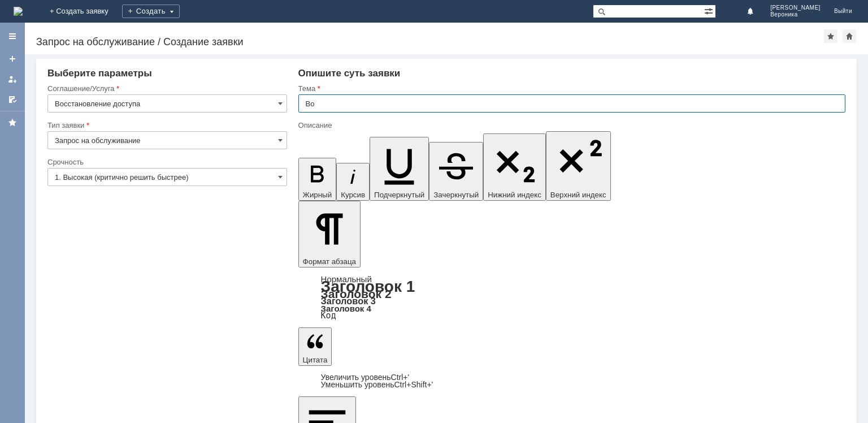 This screenshot has width=868, height=423. Describe the element at coordinates (578, 194) in the screenshot. I see `span: Верхний индекс` at that location.